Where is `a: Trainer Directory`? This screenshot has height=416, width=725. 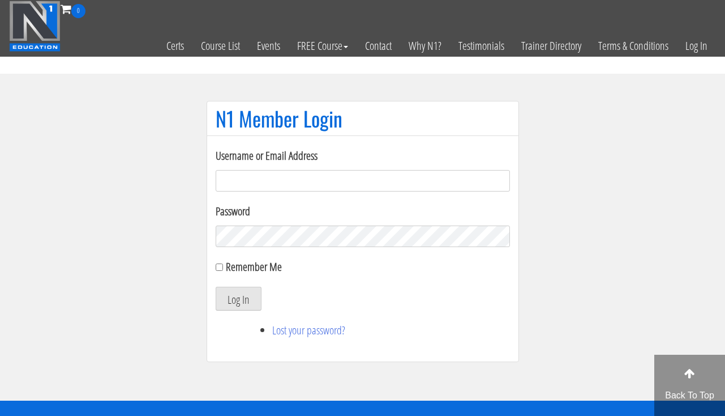
a: Trainer Directory is located at coordinates (551, 46).